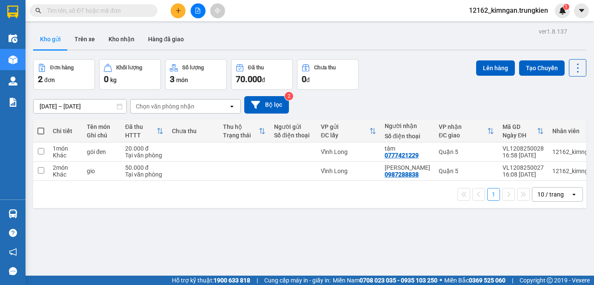 The height and width of the screenshot is (285, 594). What do you see at coordinates (182, 80) in the screenshot?
I see `span: món` at bounding box center [182, 80].